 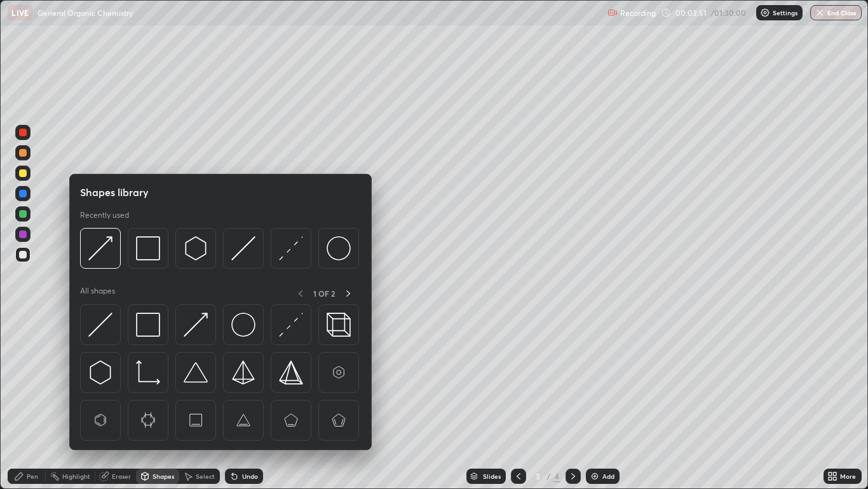 What do you see at coordinates (785, 13) in the screenshot?
I see `p: Settings` at bounding box center [785, 13].